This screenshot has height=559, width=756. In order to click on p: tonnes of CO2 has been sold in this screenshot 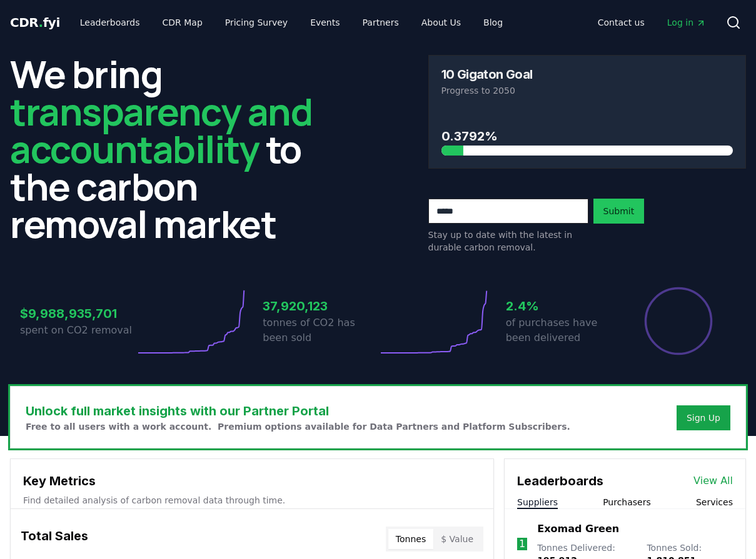, I will do `click(320, 331)`.